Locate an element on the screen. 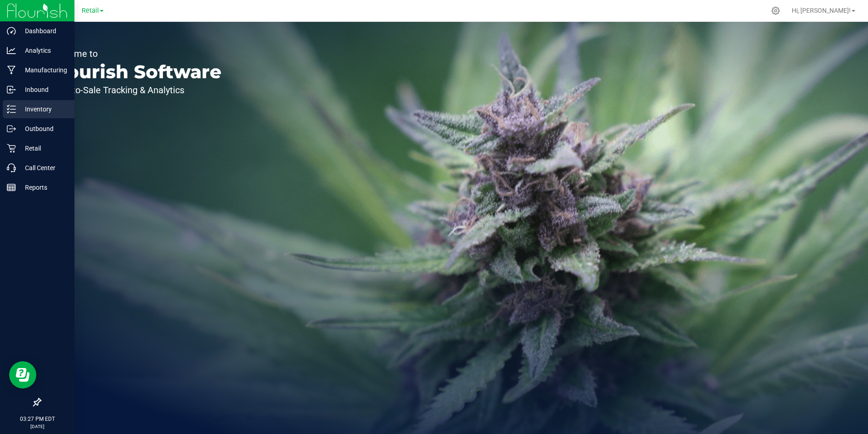 This screenshot has width=868, height=434. p: Inventory is located at coordinates (43, 109).